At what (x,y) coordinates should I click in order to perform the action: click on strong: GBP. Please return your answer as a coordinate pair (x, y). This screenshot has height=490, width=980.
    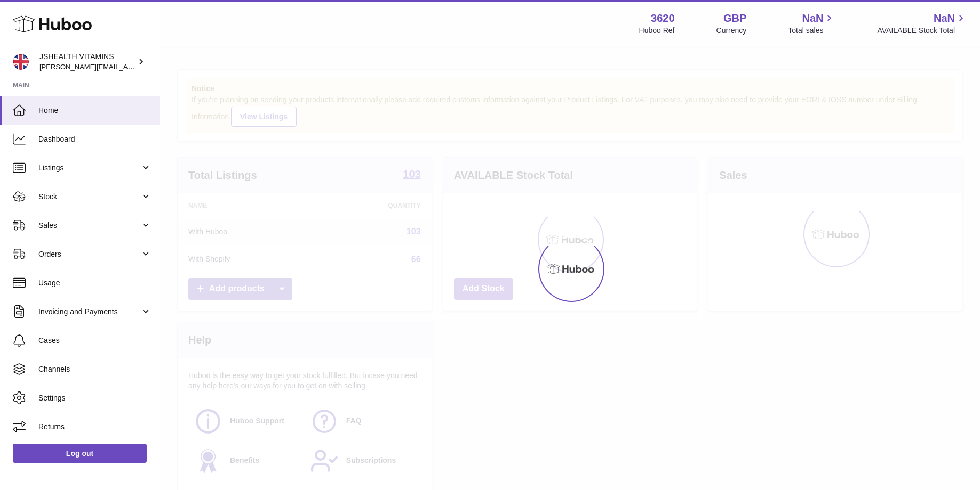
    Looking at the image, I should click on (734, 18).